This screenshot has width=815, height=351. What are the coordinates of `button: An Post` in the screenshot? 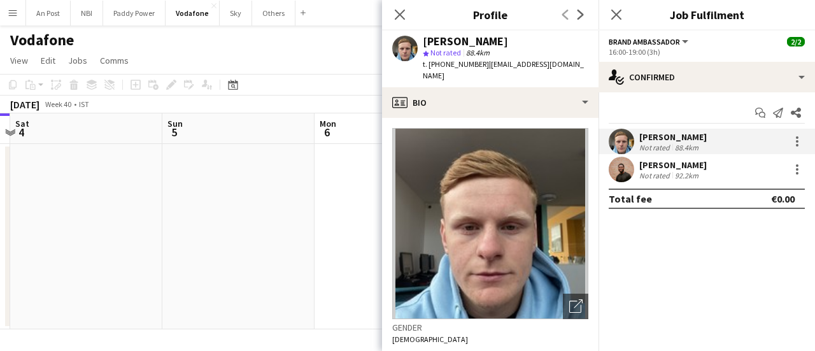 It's located at (48, 13).